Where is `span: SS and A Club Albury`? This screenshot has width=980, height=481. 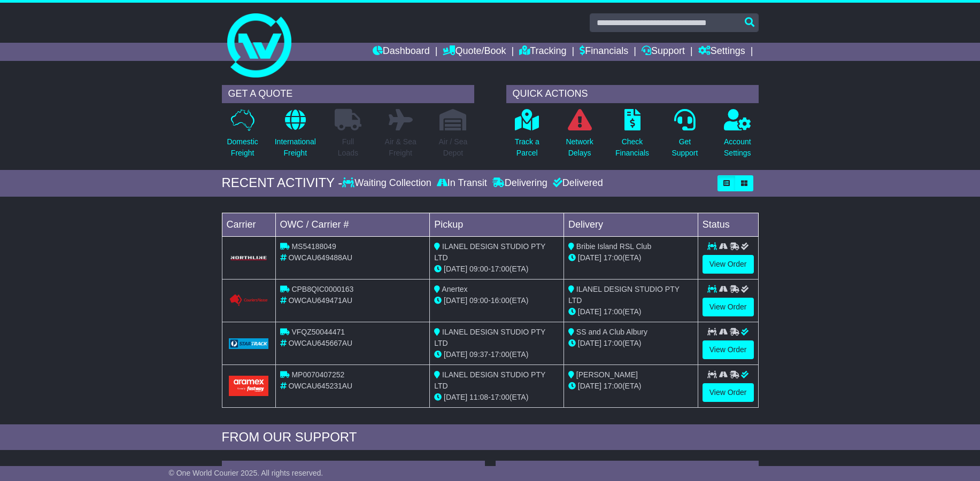
span: SS and A Club Albury is located at coordinates (611, 332).